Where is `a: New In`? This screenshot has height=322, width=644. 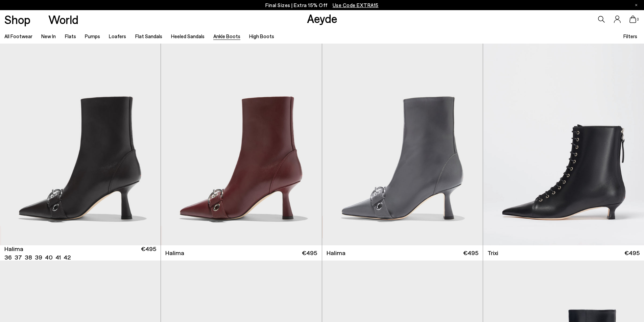 a: New In is located at coordinates (48, 36).